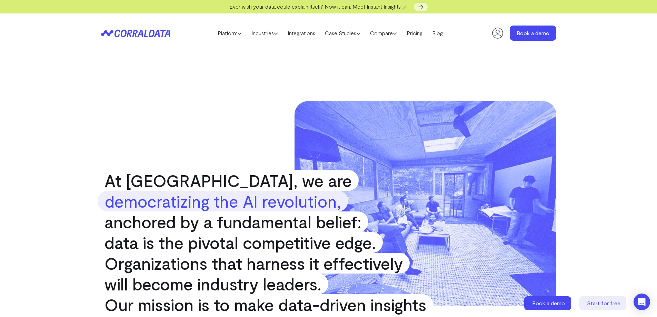 The image size is (657, 317). What do you see at coordinates (301, 33) in the screenshot?
I see `a: Integrations` at bounding box center [301, 33].